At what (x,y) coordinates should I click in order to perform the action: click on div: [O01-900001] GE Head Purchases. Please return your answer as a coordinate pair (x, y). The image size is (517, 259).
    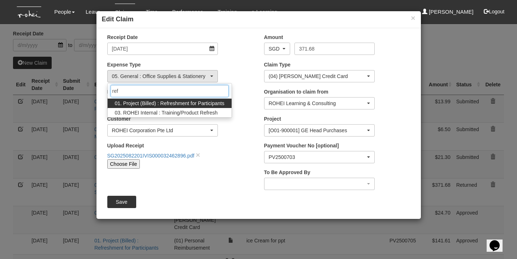
    Looking at the image, I should click on (317, 130).